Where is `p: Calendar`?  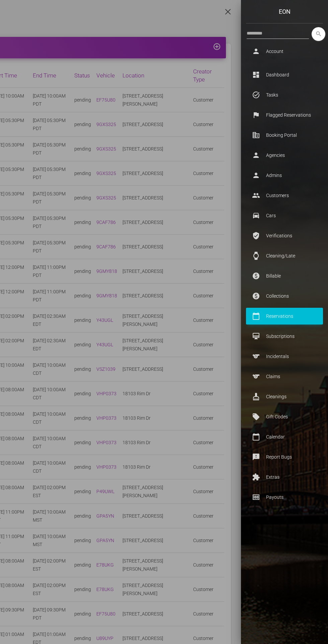 p: Calendar is located at coordinates (284, 436).